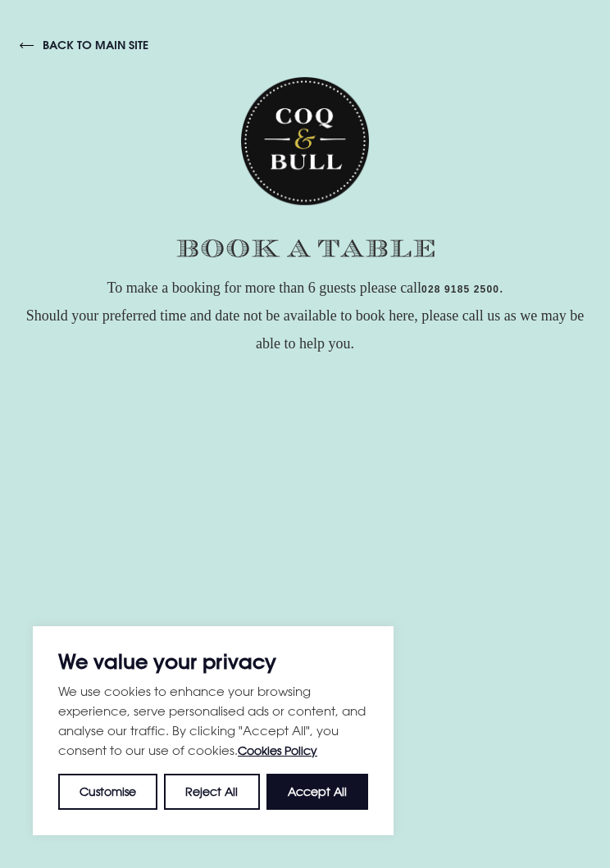 The width and height of the screenshot is (610, 868). Describe the element at coordinates (318, 793) in the screenshot. I see `button: Accept All` at that location.